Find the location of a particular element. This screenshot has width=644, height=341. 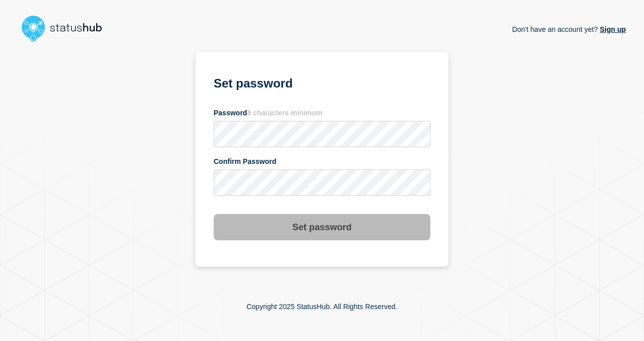

span: Password is located at coordinates (268, 113).